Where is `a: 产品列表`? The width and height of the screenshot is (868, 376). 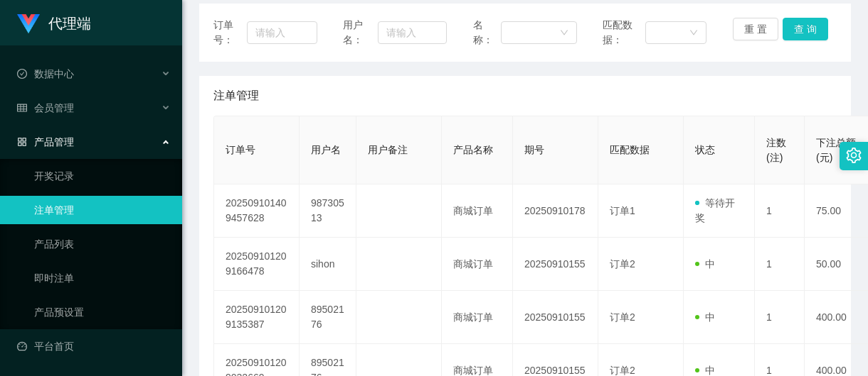
a: 产品列表 is located at coordinates (102, 244).